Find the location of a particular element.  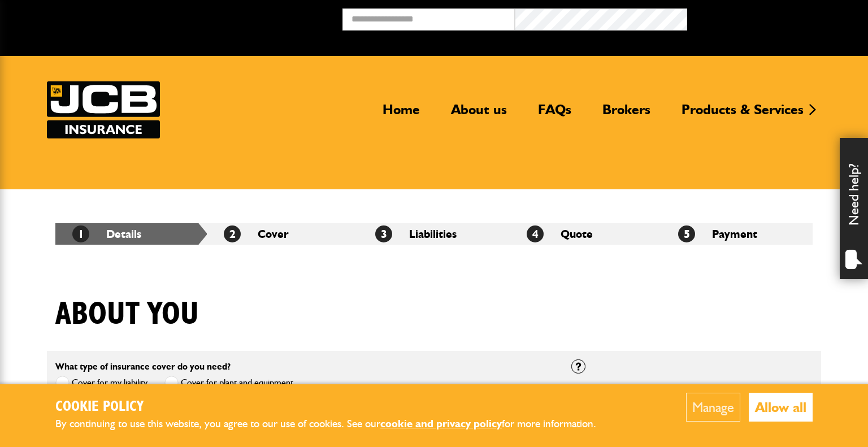

a: Home is located at coordinates (401, 114).